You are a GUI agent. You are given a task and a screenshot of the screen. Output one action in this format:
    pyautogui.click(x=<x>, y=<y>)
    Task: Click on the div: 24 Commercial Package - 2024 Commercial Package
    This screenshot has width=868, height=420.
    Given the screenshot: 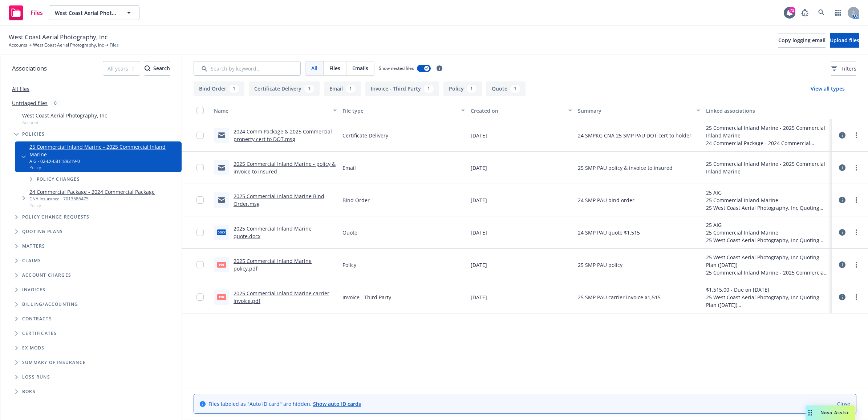 What is the action you would take?
    pyautogui.click(x=767, y=143)
    